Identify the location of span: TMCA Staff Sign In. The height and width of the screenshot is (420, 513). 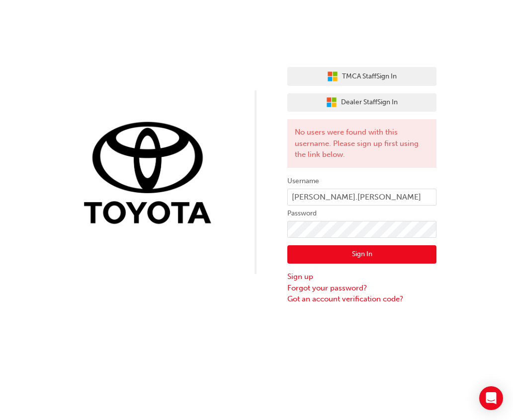
(369, 76).